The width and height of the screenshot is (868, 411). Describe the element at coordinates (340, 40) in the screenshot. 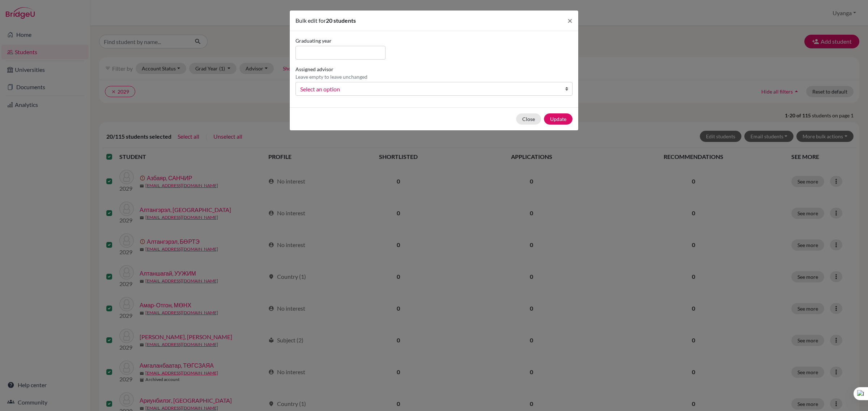

I see `label: Graduating year` at that location.